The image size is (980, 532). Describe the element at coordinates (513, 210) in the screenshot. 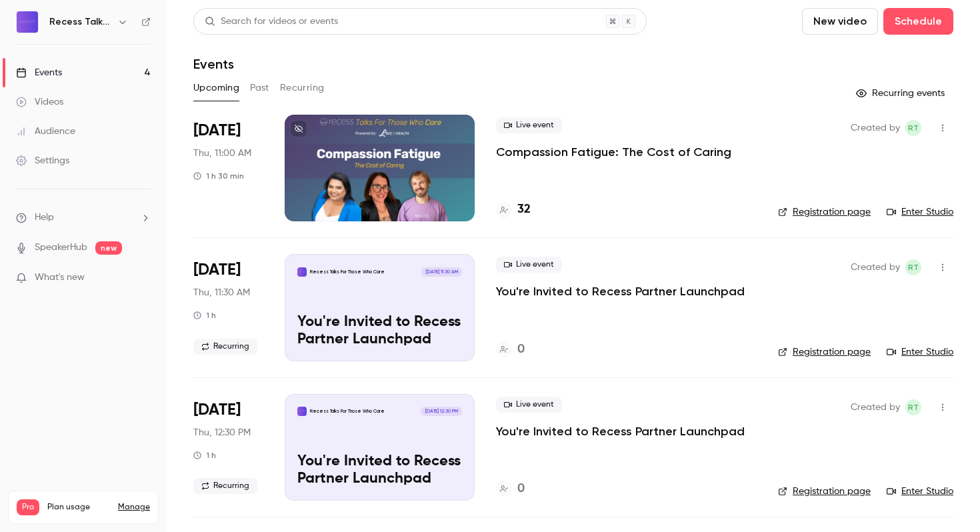

I see `a: 32` at that location.